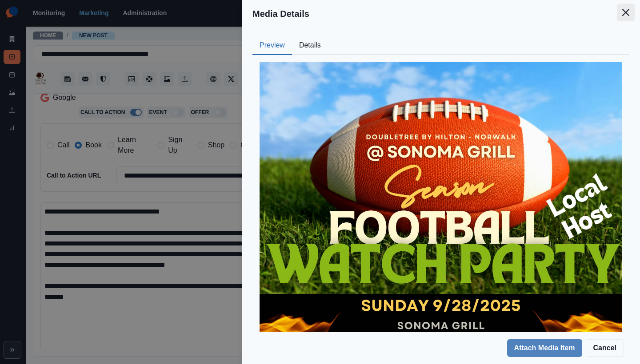 The height and width of the screenshot is (364, 640). I want to click on button: Close, so click(626, 13).